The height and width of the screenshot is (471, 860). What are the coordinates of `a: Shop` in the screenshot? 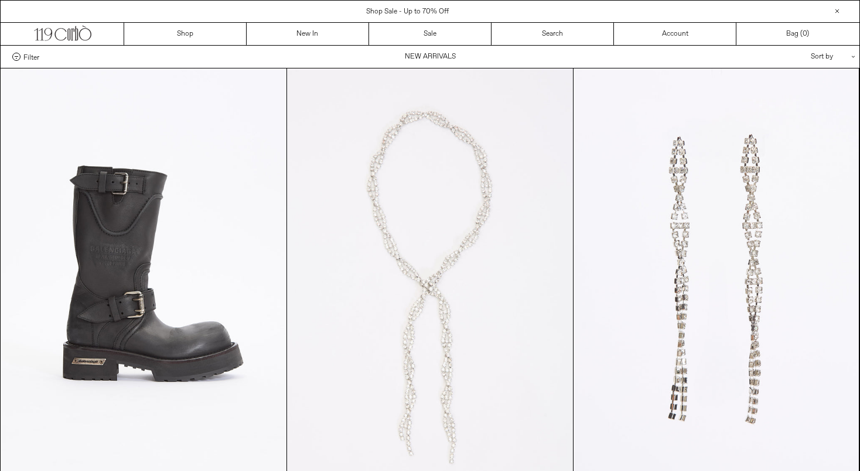 It's located at (185, 34).